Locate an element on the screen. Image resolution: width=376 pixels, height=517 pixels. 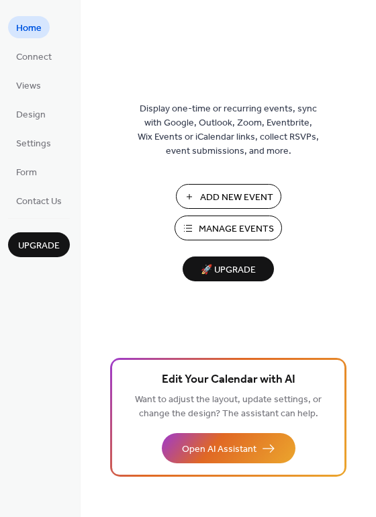
button: 🚀 Upgrade is located at coordinates (228, 269).